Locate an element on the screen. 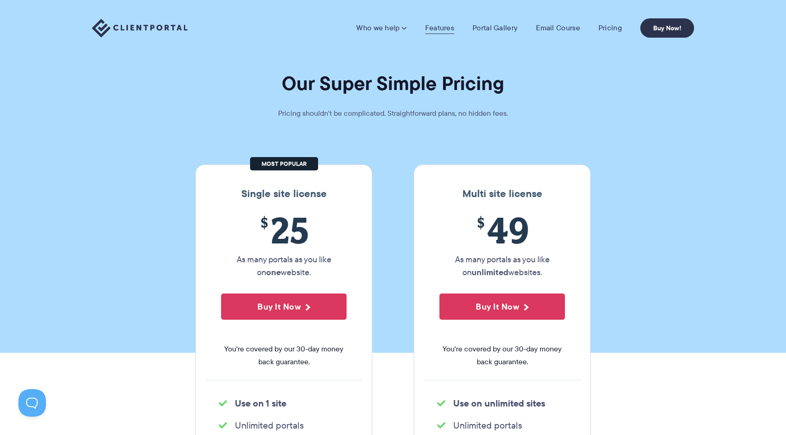 This screenshot has width=786, height=435. span: 49 is located at coordinates (502, 230).